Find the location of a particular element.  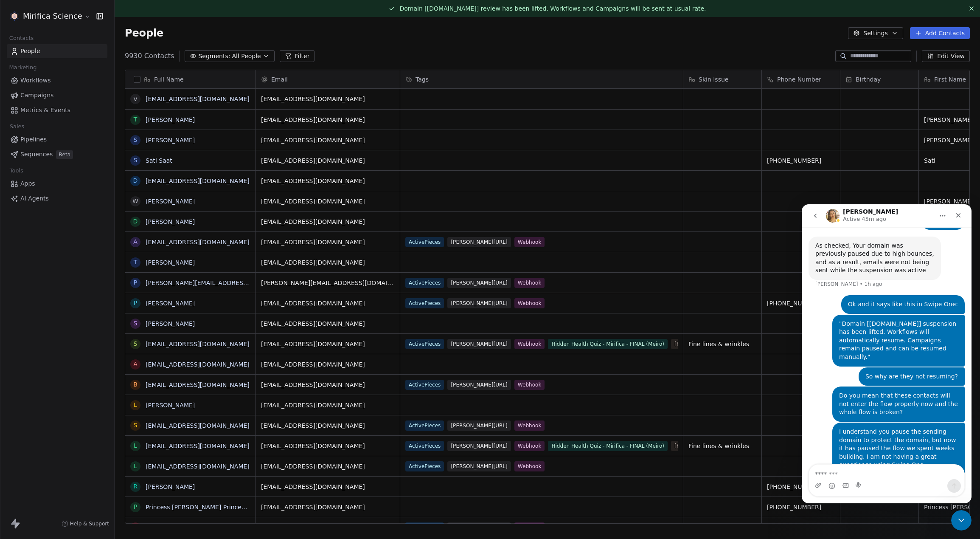

span: Segments: is located at coordinates (214, 56).